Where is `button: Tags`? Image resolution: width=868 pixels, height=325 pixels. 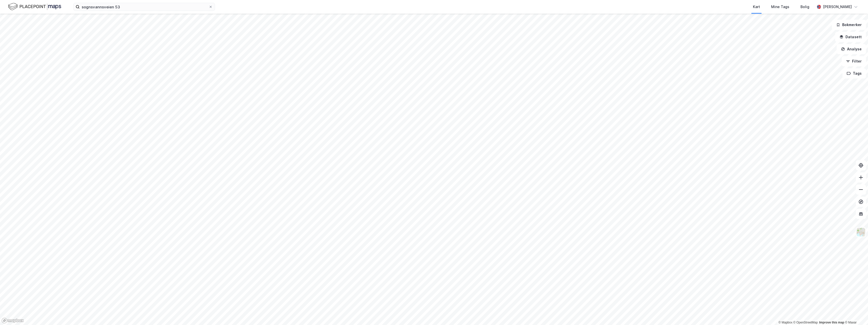
button: Tags is located at coordinates (854, 73).